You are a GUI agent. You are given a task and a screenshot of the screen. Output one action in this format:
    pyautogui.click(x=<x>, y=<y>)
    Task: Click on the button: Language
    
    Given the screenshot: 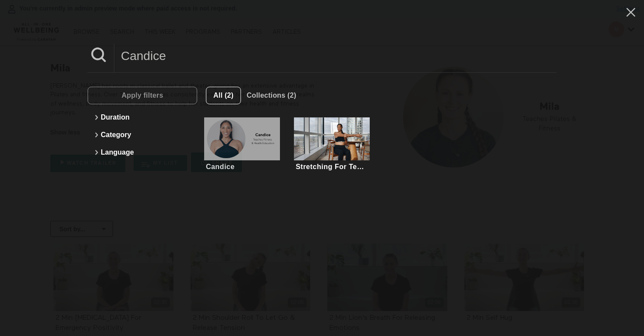 What is the action you would take?
    pyautogui.click(x=143, y=152)
    